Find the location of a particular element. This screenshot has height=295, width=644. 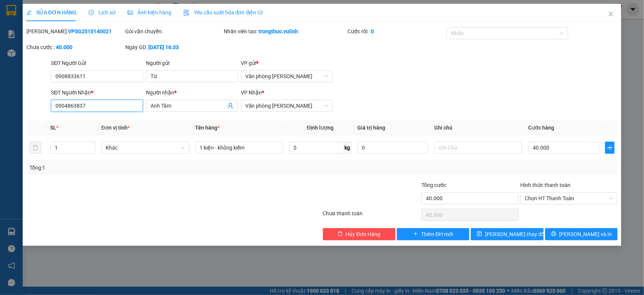

div: Ngày GD: is located at coordinates (174, 47).